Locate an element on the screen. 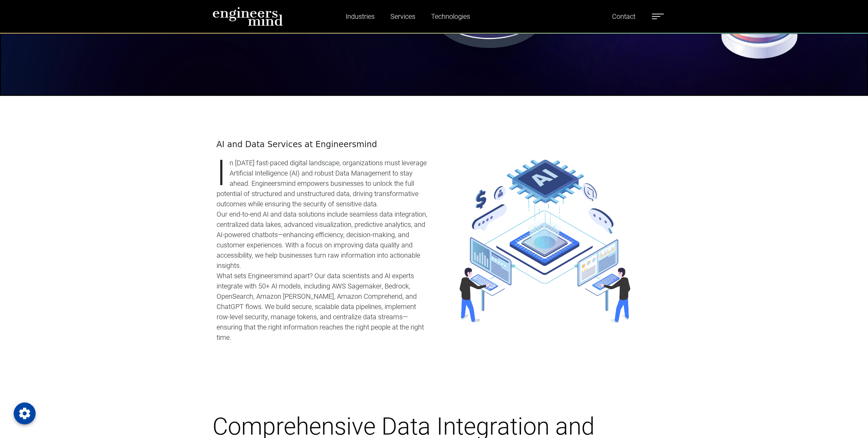 Image resolution: width=868 pixels, height=438 pixels. p: What sets Engineersmind apart? Our data scientists and AI experts integrate with 50+ AI models, i... is located at coordinates (324, 307).